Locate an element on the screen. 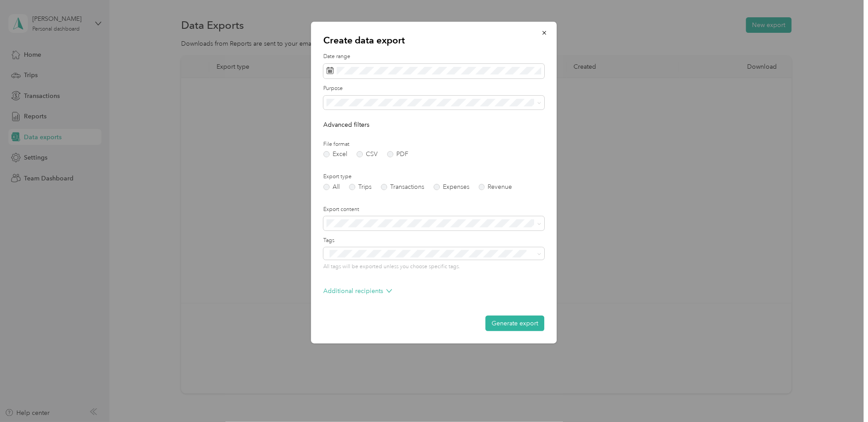 The height and width of the screenshot is (422, 868). label: Revenue is located at coordinates (495, 187).